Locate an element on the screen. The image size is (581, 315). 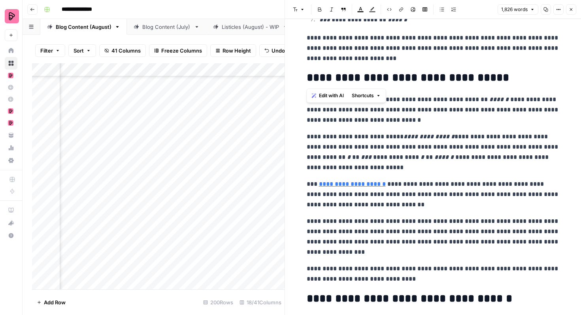
span: Sort is located at coordinates (79, 51).